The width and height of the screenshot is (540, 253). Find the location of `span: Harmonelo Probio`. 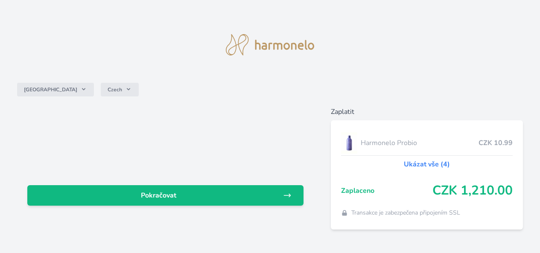

span: Harmonelo Probio is located at coordinates (420, 143).